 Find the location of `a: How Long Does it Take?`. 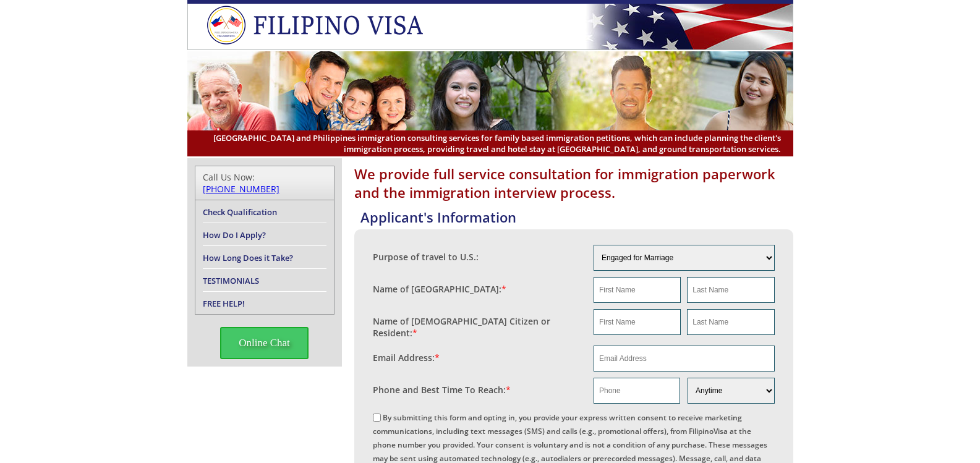

a: How Long Does it Take? is located at coordinates (248, 258).